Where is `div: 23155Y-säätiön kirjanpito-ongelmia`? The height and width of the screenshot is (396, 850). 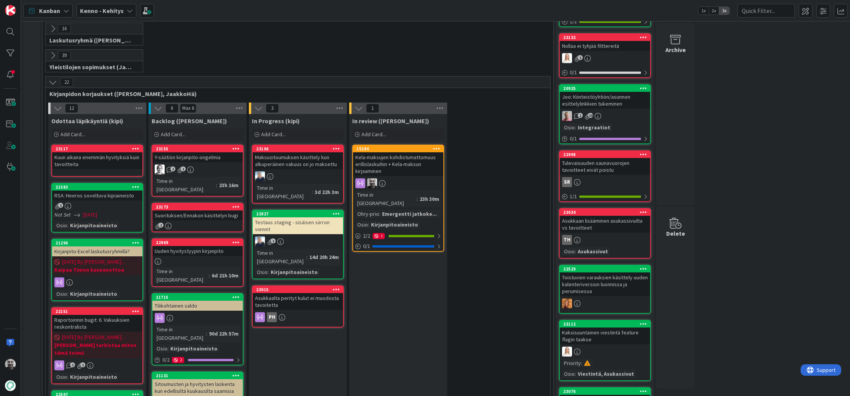
div: 23155Y-säätiön kirjanpito-ongelmia is located at coordinates (197, 154).